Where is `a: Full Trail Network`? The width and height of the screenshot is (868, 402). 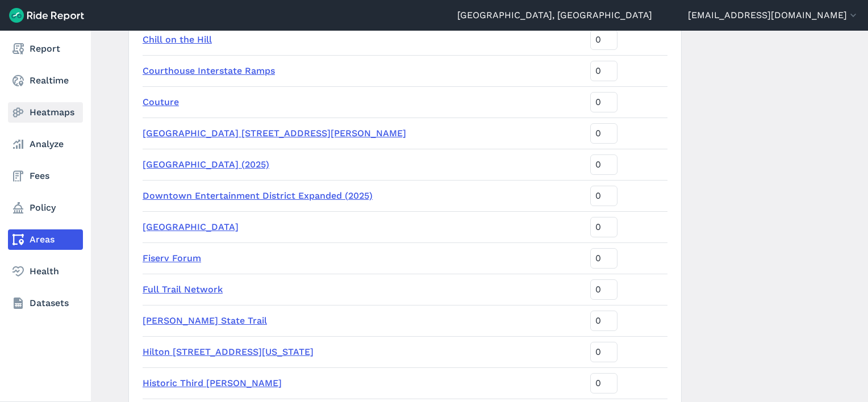
a: Full Trail Network is located at coordinates (183, 289).